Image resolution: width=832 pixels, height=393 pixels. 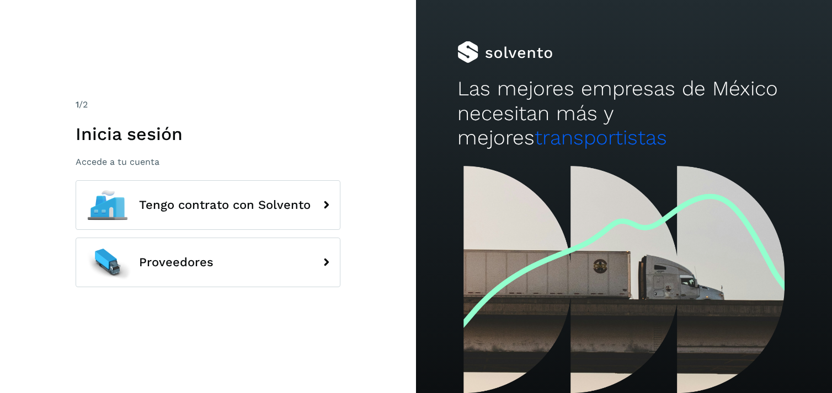 What do you see at coordinates (623, 113) in the screenshot?
I see `h2: Las mejores empresas de México necesitan más y mejores` at bounding box center [623, 113].